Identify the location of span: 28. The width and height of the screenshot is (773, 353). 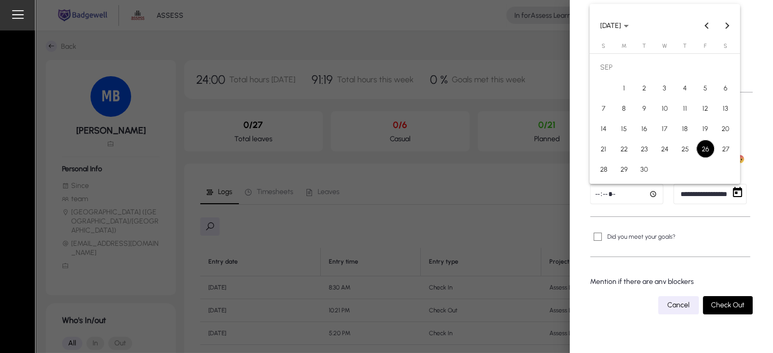
(604, 169).